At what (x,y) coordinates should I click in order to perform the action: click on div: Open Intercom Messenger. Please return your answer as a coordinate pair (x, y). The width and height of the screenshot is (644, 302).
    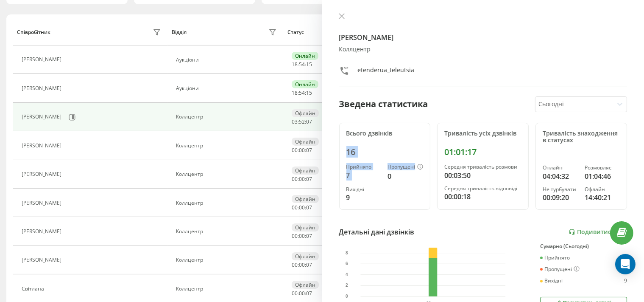
    Looking at the image, I should click on (625, 264).